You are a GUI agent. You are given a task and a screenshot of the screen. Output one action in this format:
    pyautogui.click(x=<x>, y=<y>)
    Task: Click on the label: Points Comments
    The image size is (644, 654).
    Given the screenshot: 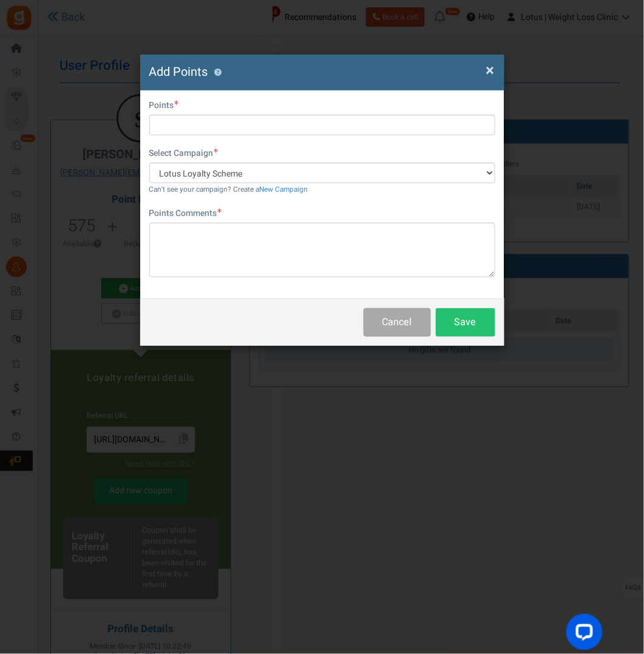 What is the action you would take?
    pyautogui.click(x=186, y=214)
    